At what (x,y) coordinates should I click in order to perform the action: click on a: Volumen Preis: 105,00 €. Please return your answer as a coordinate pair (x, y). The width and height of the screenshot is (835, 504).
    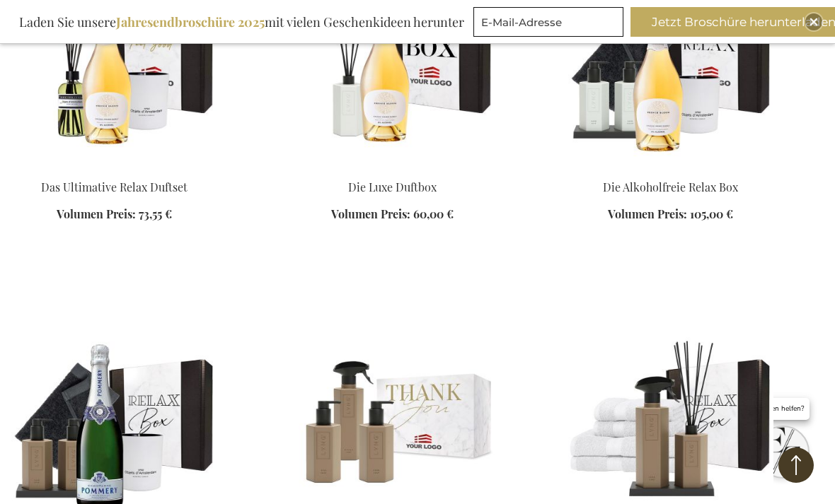
    Looking at the image, I should click on (670, 214).